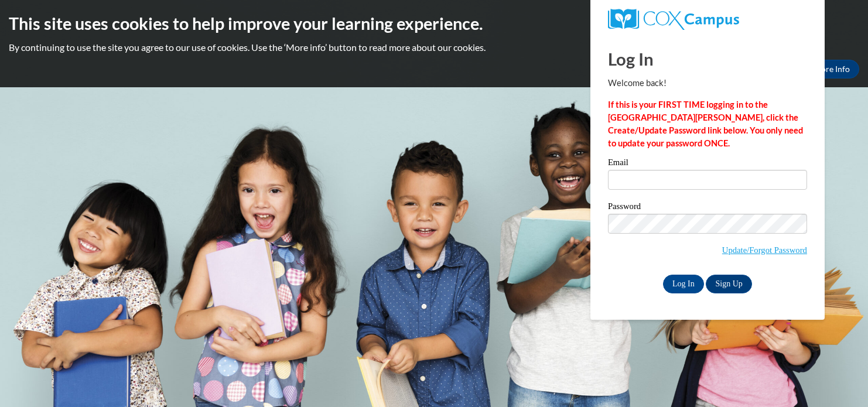 The width and height of the screenshot is (868, 407). I want to click on a: COX Campus, so click(708, 19).